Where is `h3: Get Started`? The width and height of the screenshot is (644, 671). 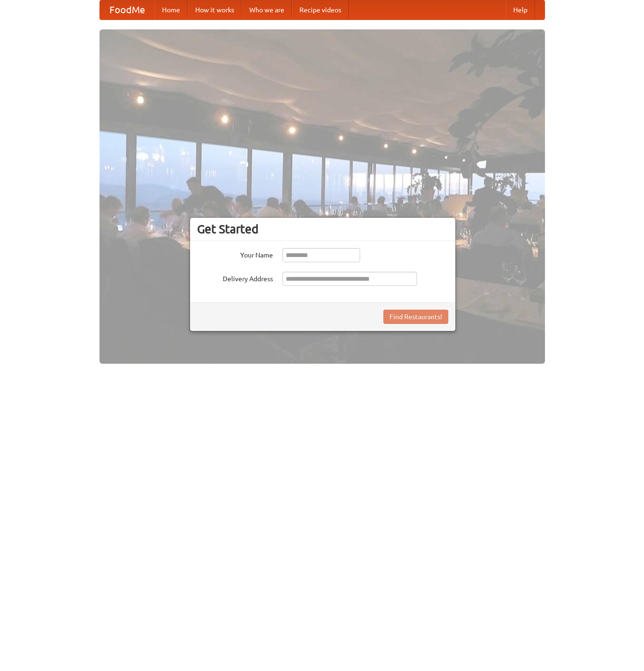 h3: Get Started is located at coordinates (323, 229).